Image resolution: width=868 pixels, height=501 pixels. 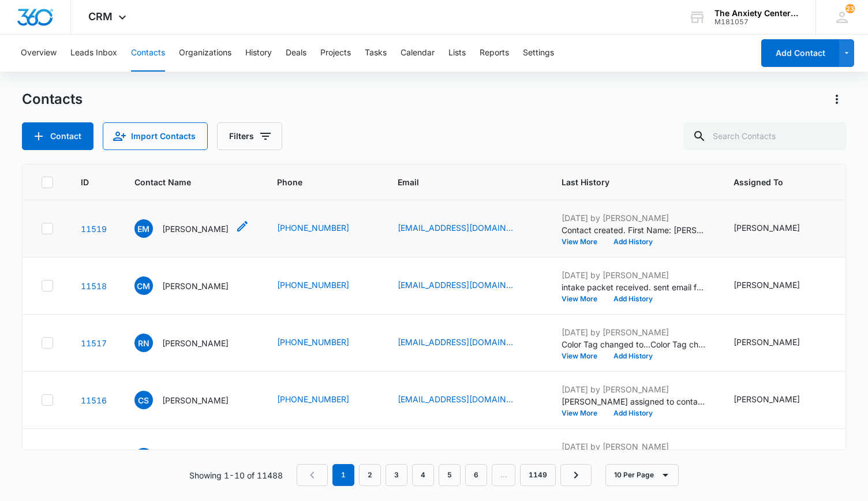 What do you see at coordinates (52, 99) in the screenshot?
I see `h1: Contacts` at bounding box center [52, 99].